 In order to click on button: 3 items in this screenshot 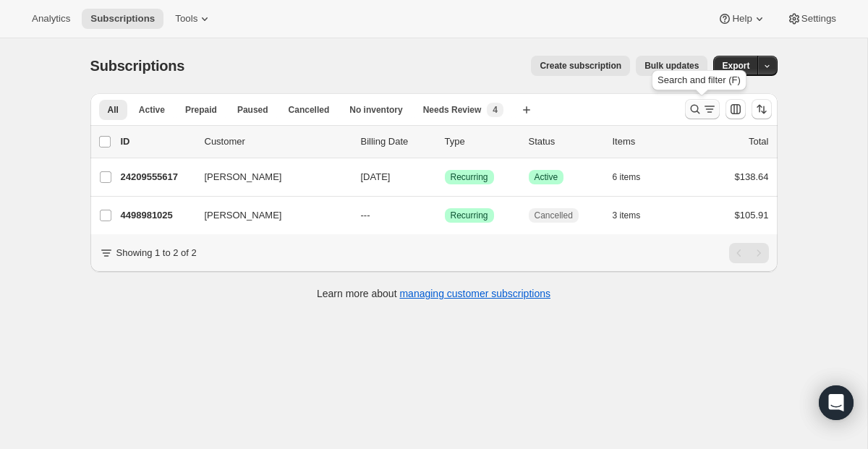, I will do `click(635, 216)`.